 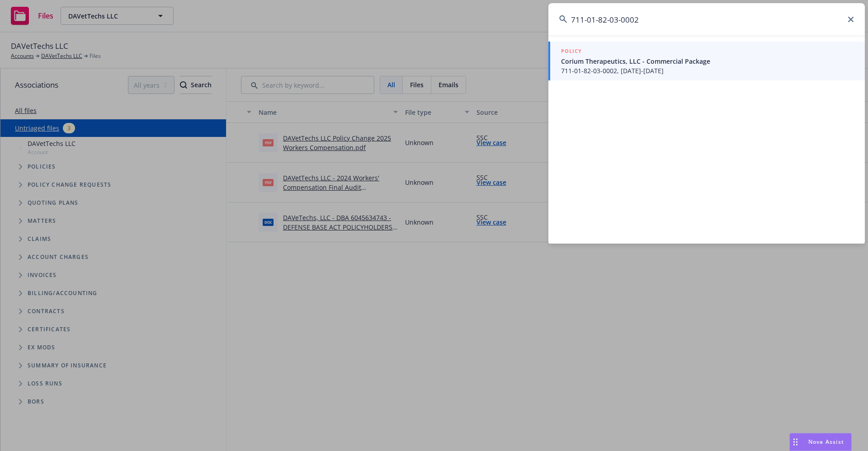 I want to click on input: Search..., so click(x=707, y=19).